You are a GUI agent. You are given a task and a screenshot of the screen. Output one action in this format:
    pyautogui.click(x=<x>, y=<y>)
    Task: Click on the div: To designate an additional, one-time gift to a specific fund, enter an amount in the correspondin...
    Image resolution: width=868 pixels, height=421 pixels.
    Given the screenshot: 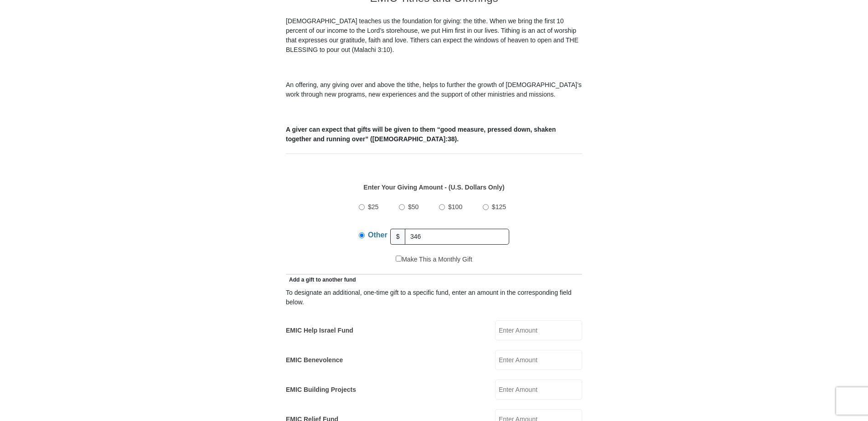 What is the action you would take?
    pyautogui.click(x=434, y=298)
    